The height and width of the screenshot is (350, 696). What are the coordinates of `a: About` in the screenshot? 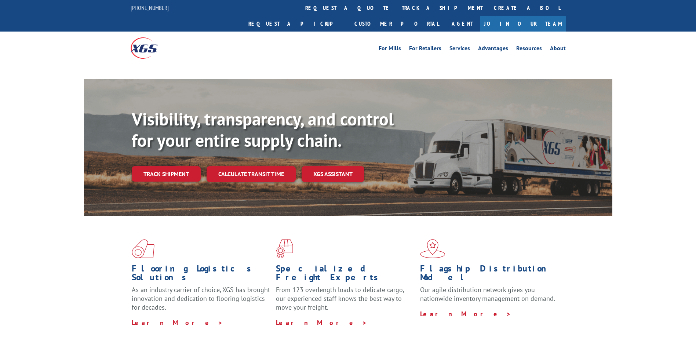 It's located at (557, 50).